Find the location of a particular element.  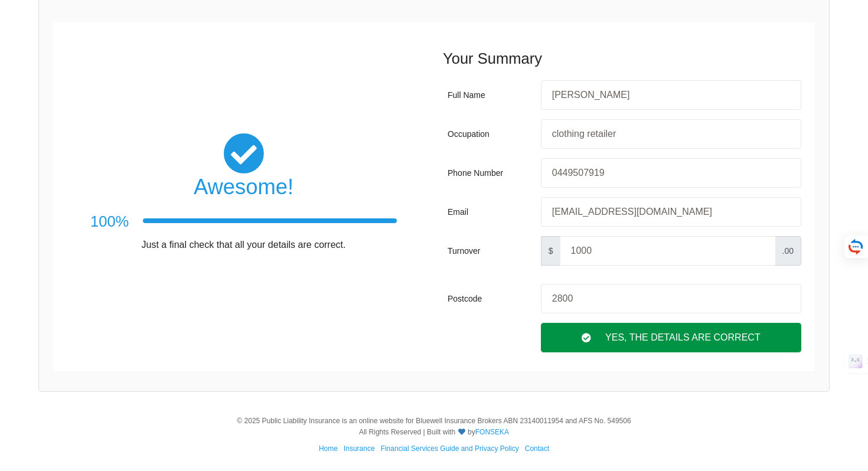

a: Contact is located at coordinates (537, 449).